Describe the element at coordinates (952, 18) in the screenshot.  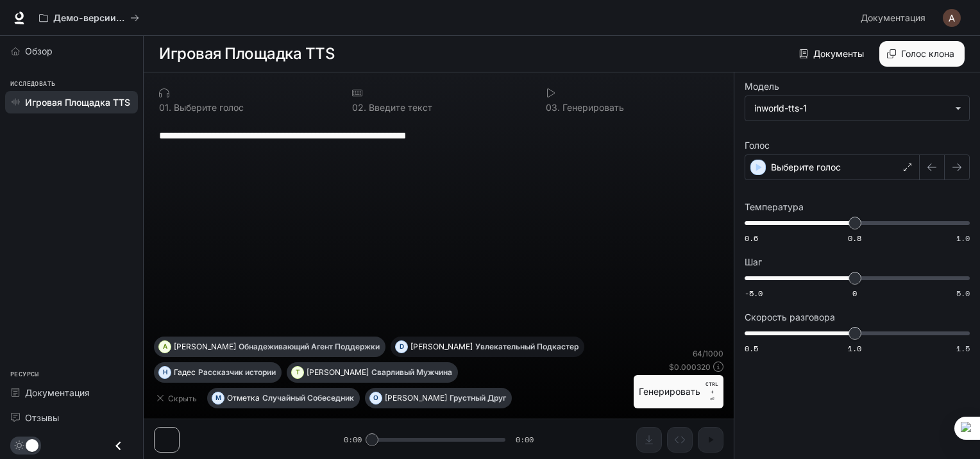
I see `img: Аватар пользователя` at that location.